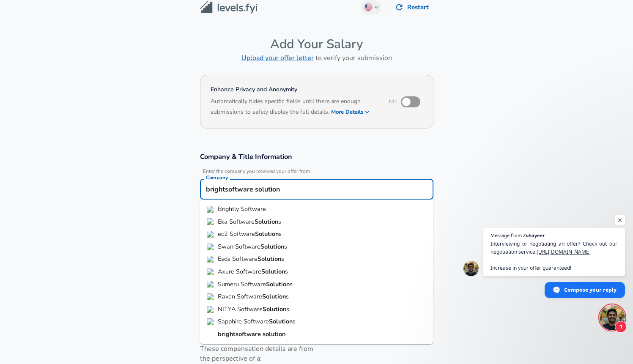 The width and height of the screenshot is (633, 364). What do you see at coordinates (351, 112) in the screenshot?
I see `button: More Details` at bounding box center [351, 112].